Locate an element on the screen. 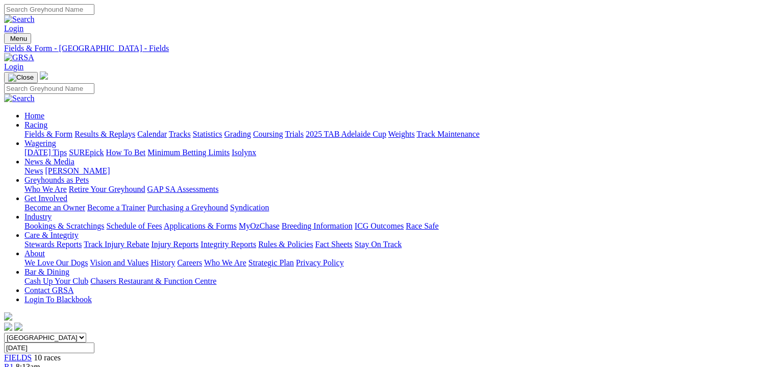 The width and height of the screenshot is (778, 367). a: About is located at coordinates (35, 253).